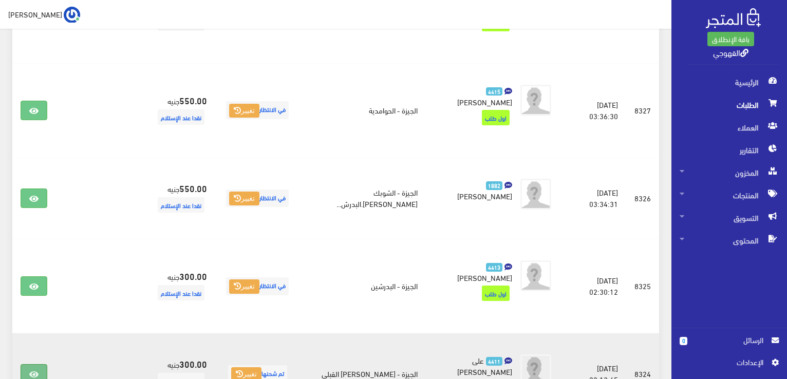 The width and height of the screenshot is (787, 379). Describe the element at coordinates (729, 173) in the screenshot. I see `span: المخزون` at that location.